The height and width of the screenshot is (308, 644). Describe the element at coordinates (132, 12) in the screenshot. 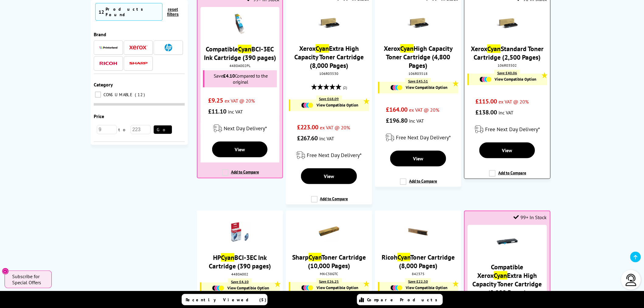

I see `div: Products Found` at that location.